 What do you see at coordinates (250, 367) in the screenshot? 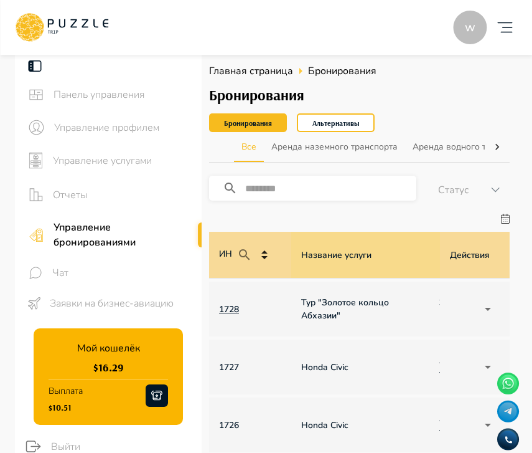
I see `p: 1727` at bounding box center [250, 367].